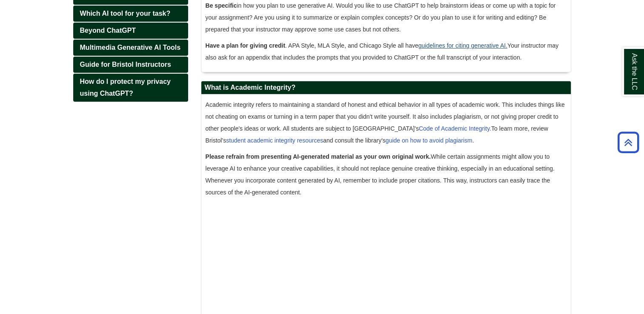 The image size is (644, 314). I want to click on span: Academic integrity refers to maintaining a standard of honest and ethical behavior in all types o..., so click(386, 122).